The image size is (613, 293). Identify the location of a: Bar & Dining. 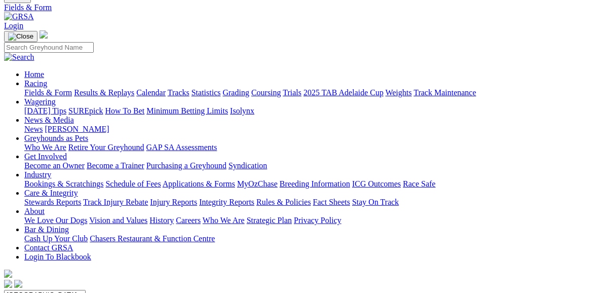
(47, 229).